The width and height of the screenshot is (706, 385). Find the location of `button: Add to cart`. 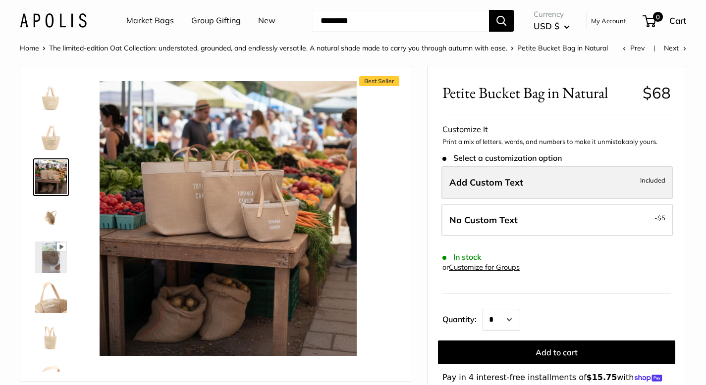

button: Add to cart is located at coordinates (556, 353).